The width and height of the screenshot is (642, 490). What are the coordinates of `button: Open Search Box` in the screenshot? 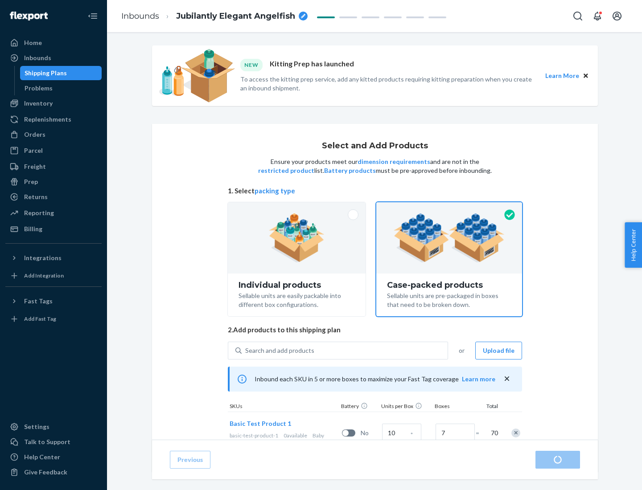 It's located at (578, 16).